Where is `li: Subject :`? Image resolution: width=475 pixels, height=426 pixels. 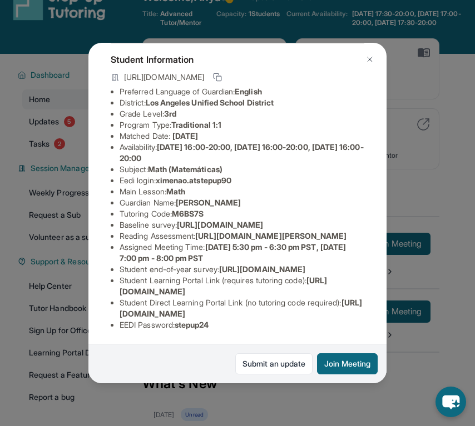 li: Subject : is located at coordinates (242, 170).